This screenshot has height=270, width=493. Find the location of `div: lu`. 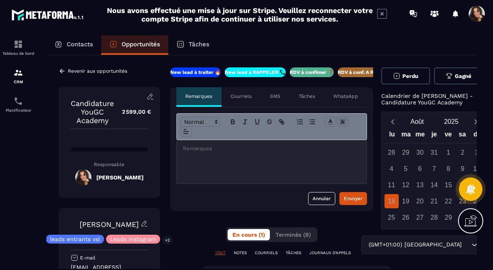

div: lu is located at coordinates (392, 136).